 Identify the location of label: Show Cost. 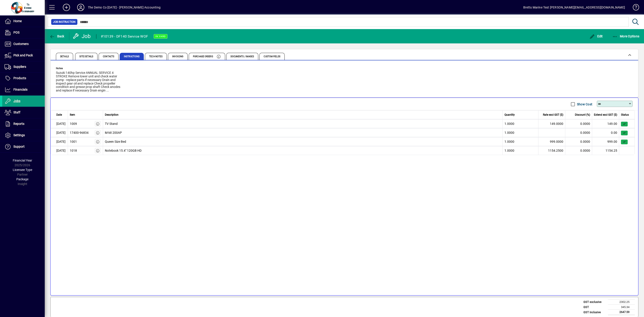
(584, 104).